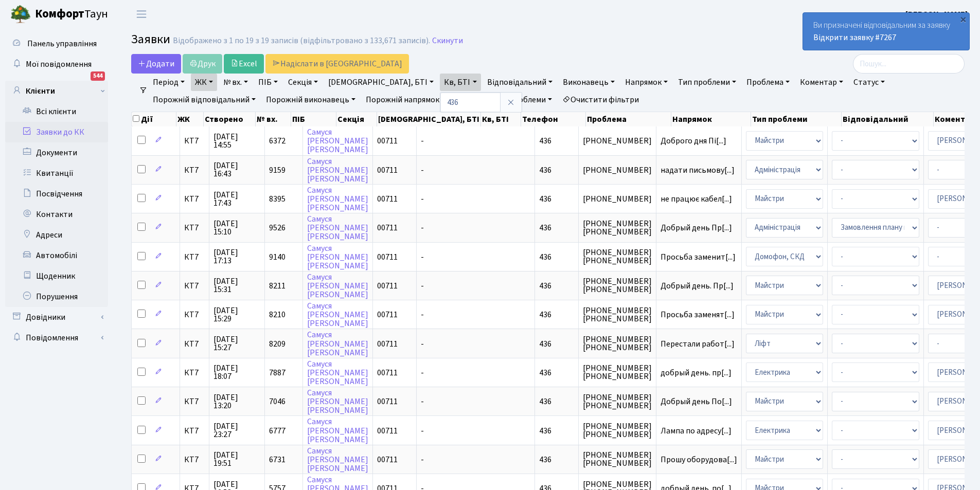 This screenshot has width=980, height=490. I want to click on div: Відображено з 1 по 19 з 19 записів (відфільтровано з 133,671 записів)., so click(301, 40).